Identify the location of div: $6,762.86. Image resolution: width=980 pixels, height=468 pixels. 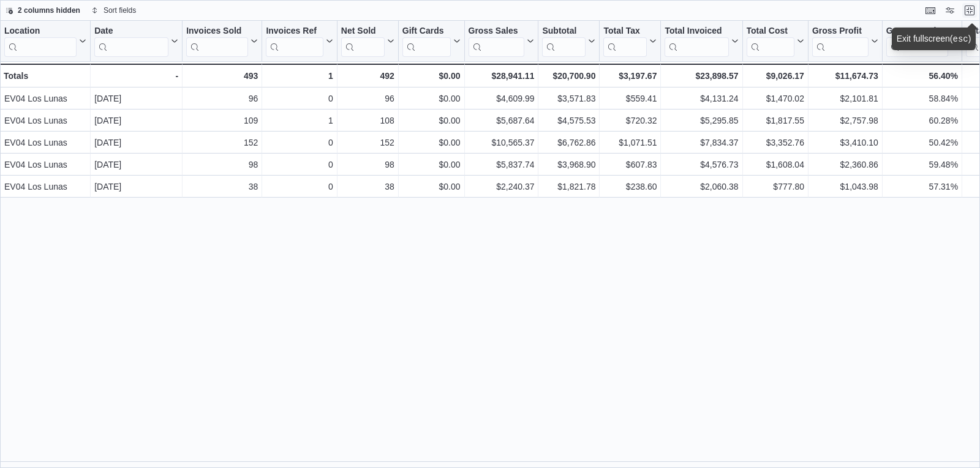
(568, 142).